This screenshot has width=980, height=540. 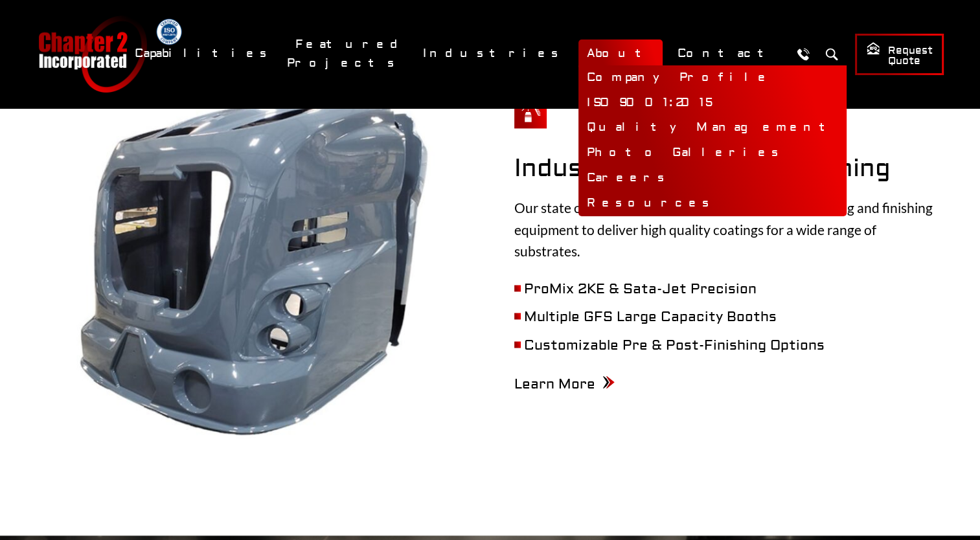 I want to click on li: Multiple GFS Large Capacity Booths, so click(x=729, y=317).